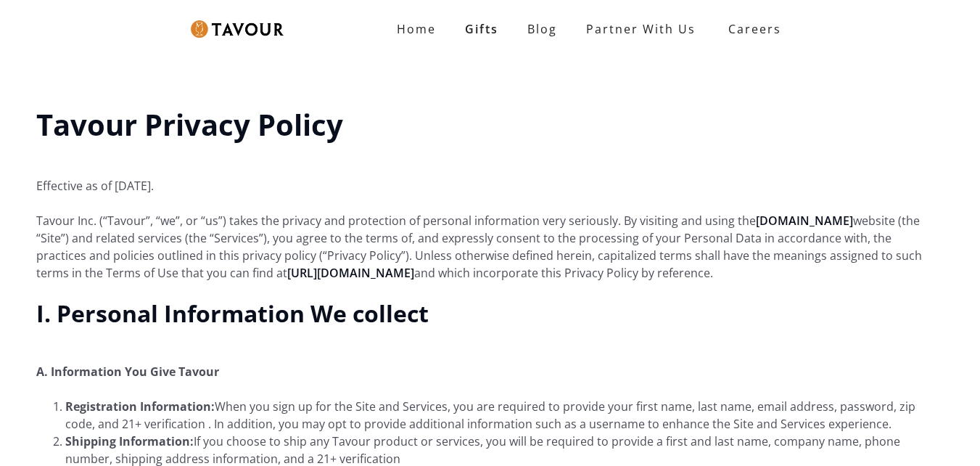  Describe the element at coordinates (482, 29) in the screenshot. I see `a: Gifts` at that location.